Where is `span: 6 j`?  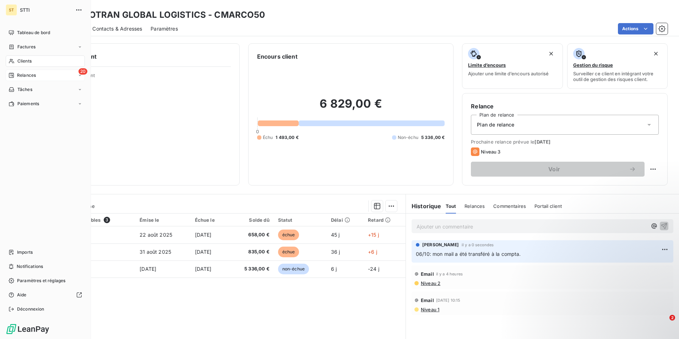
span: 6 j is located at coordinates (334, 268).